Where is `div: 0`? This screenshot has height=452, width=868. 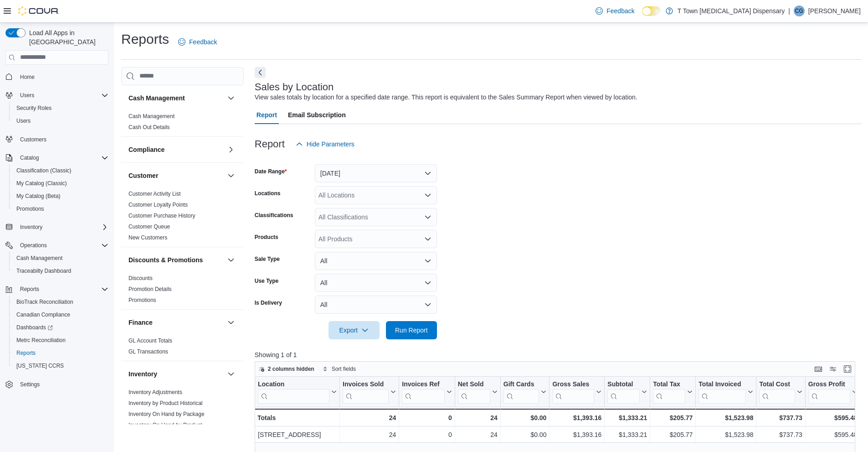 div: 0 is located at coordinates (427, 435).